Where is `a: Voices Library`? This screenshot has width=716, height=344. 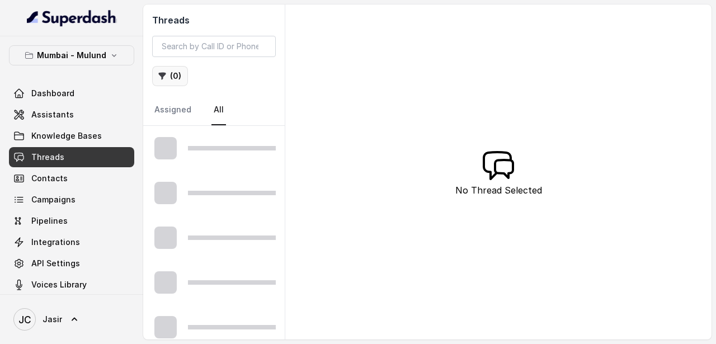
a: Voices Library is located at coordinates (72, 285).